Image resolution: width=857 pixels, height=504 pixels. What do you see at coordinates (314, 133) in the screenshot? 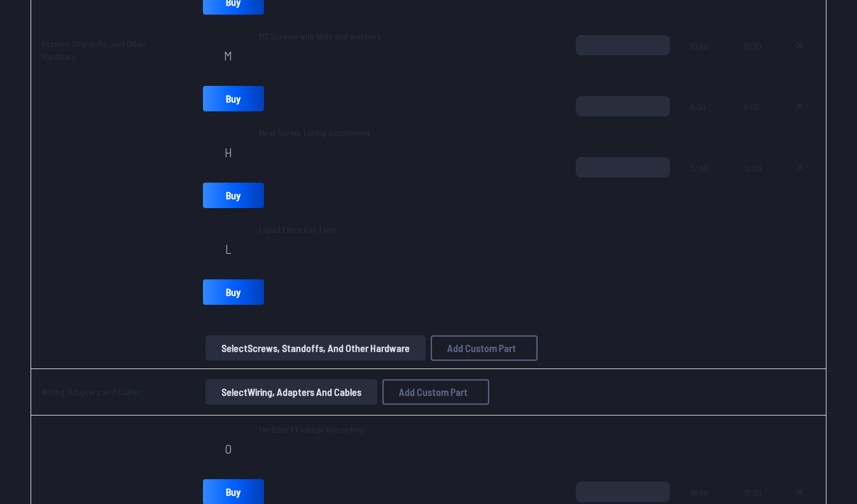
I see `span: Heat Shrink Tubing Assortment` at bounding box center [314, 133].